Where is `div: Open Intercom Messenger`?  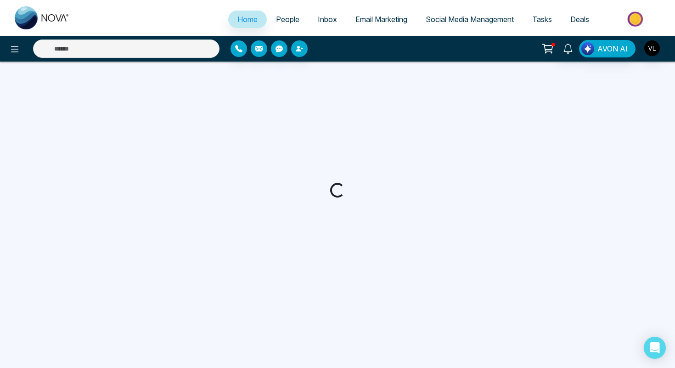
div: Open Intercom Messenger is located at coordinates (655, 347).